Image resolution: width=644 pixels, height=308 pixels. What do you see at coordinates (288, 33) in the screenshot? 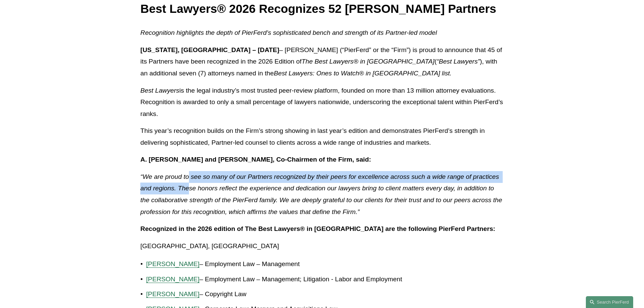
I see `em: Recognition highlights the depth of PierFerd’s sophisticated bench and strength of its Partner-le...` at bounding box center [288, 33].